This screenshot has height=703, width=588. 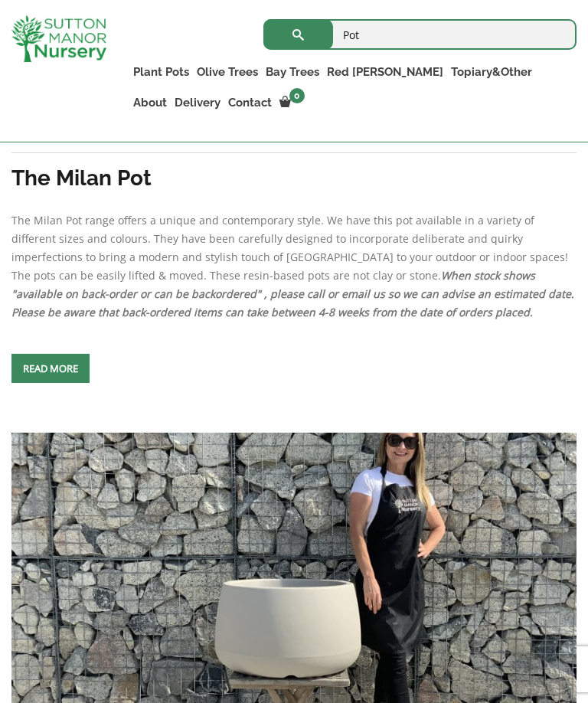 What do you see at coordinates (81, 178) in the screenshot?
I see `strong: The Milan Pot` at bounding box center [81, 178].